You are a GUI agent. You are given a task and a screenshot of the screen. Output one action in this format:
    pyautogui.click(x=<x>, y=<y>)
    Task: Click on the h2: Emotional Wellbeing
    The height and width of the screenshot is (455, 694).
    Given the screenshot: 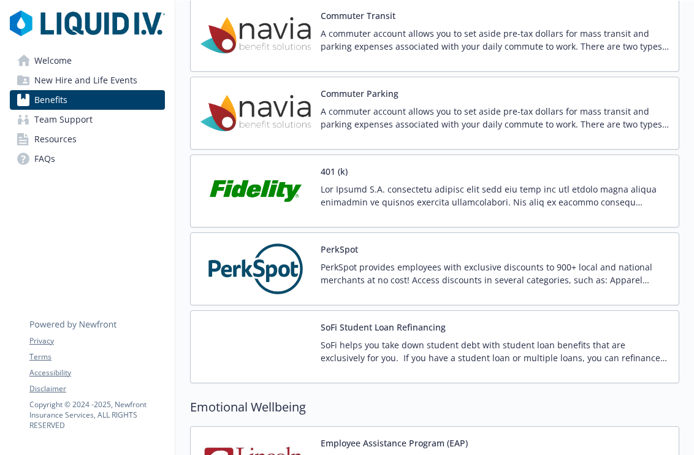 What is the action you would take?
    pyautogui.click(x=434, y=407)
    